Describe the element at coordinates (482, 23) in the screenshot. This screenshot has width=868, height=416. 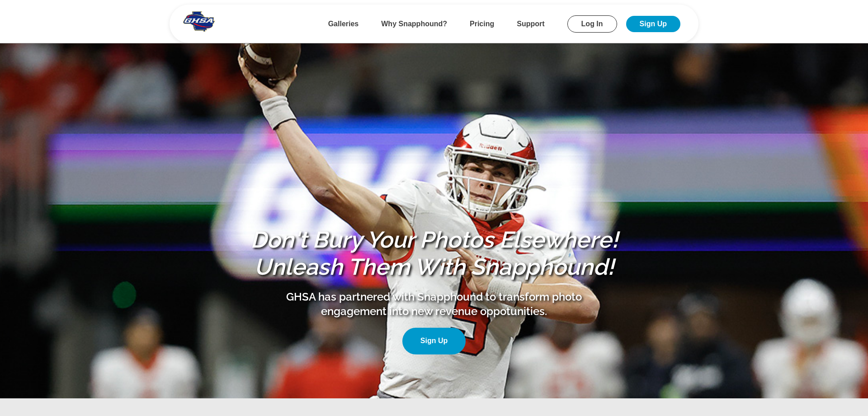
I see `b: Pricing` at that location.